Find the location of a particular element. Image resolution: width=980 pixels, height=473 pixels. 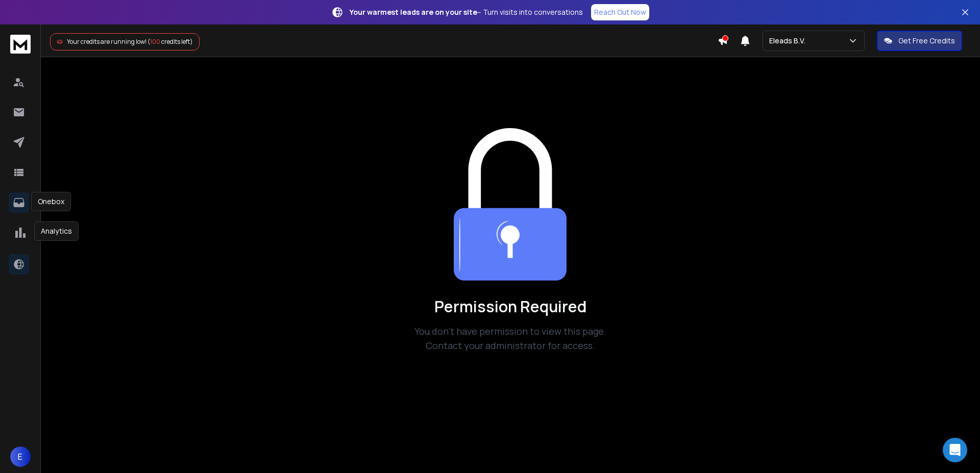

strong: Your warmest leads are on your site is located at coordinates (414, 12).